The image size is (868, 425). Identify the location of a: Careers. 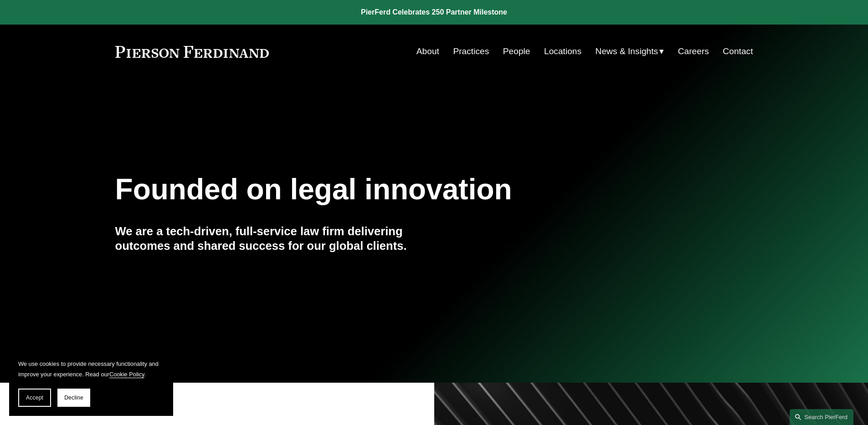
(693, 51).